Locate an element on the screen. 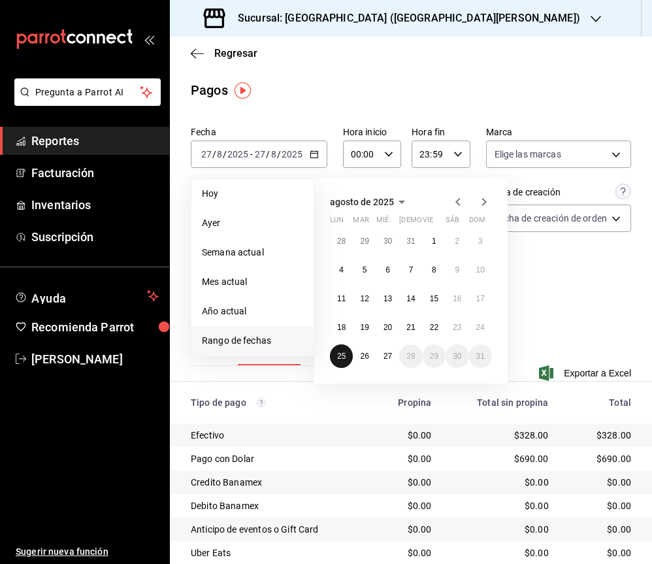  abbr: 28 de agosto de 2025 is located at coordinates (410, 356).